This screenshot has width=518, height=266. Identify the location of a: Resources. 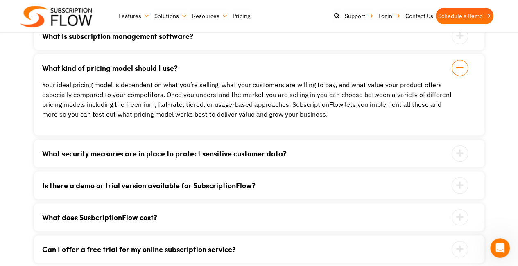
(210, 16).